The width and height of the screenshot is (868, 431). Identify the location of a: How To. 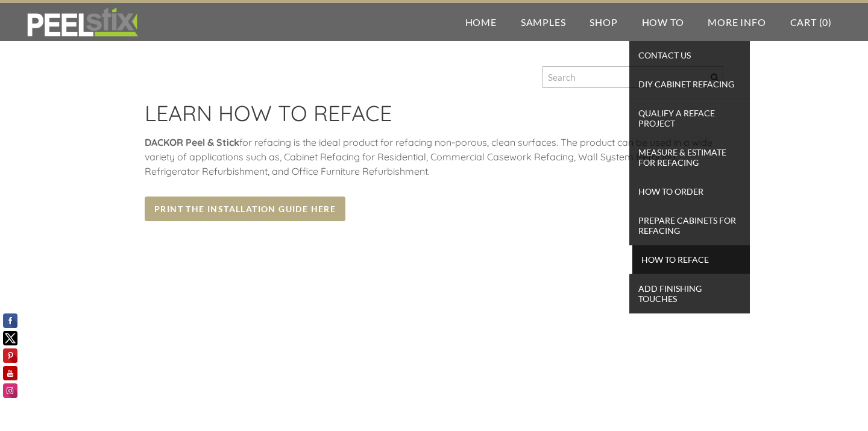
(663, 21).